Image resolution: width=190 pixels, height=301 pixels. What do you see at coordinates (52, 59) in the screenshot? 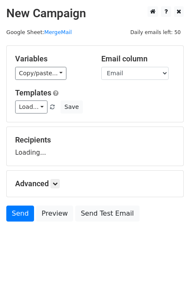
I see `h5: Variables` at bounding box center [52, 59].